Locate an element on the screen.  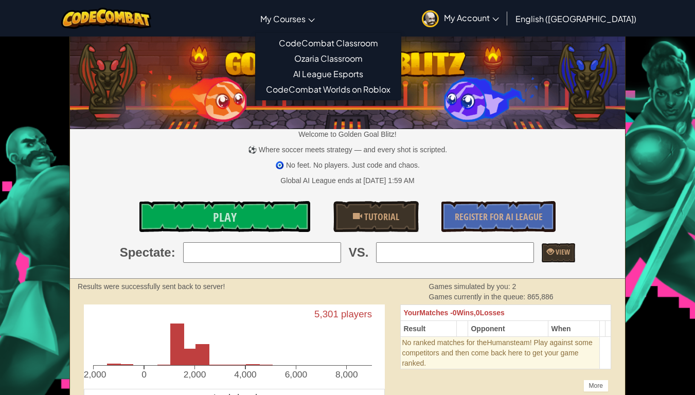
a: Ozaria Classroom is located at coordinates (328, 59).